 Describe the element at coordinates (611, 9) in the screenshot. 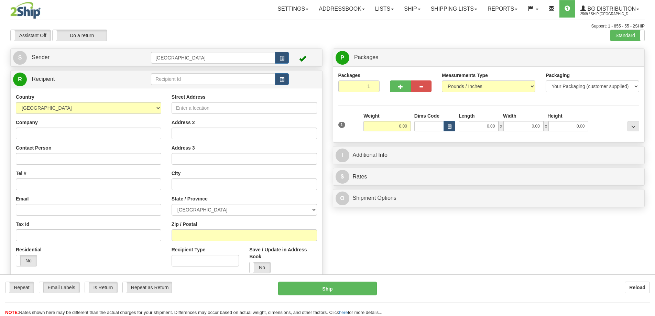

I see `span: BG Distribution` at that location.